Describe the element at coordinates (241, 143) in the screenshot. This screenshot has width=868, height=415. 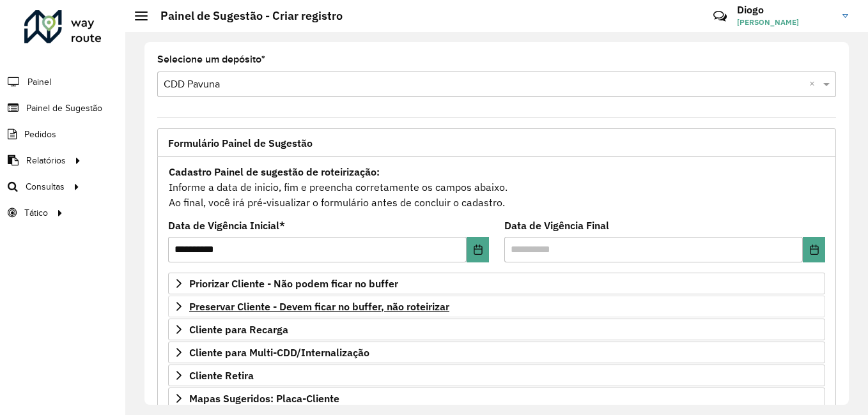
I see `span: Formulário Painel de Sugestão` at that location.